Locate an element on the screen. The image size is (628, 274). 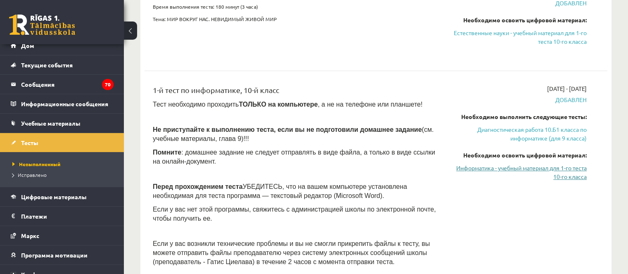
font: 1-й тест по информатике, 10-й класс is located at coordinates (216, 90).